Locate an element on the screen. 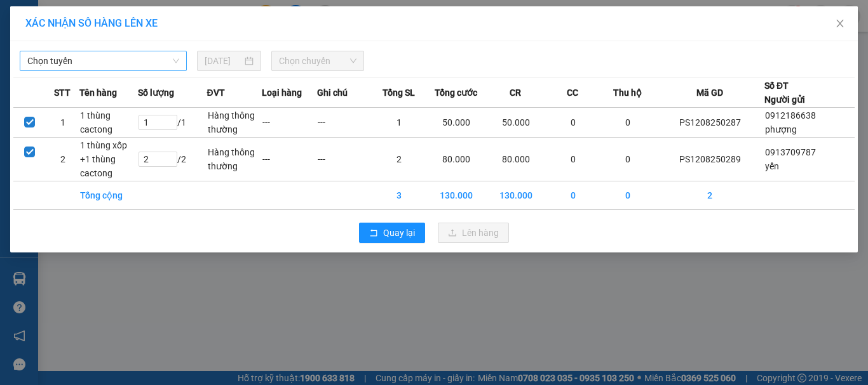  td: PS1208250289 is located at coordinates (710, 159).